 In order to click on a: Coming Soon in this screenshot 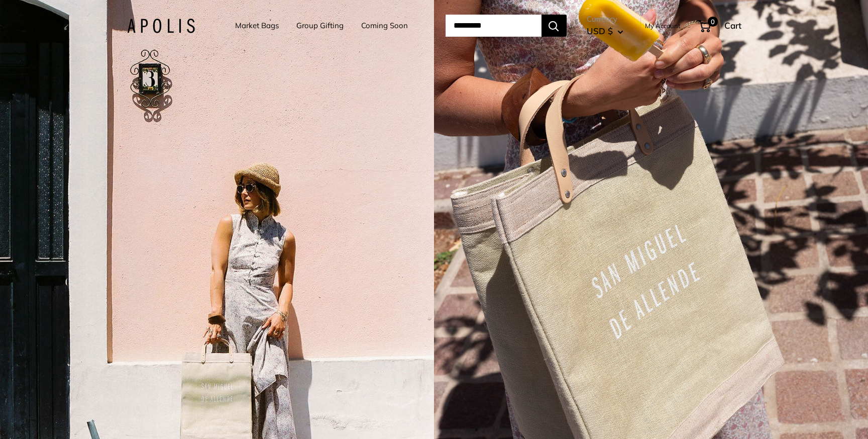, I will do `click(384, 25)`.